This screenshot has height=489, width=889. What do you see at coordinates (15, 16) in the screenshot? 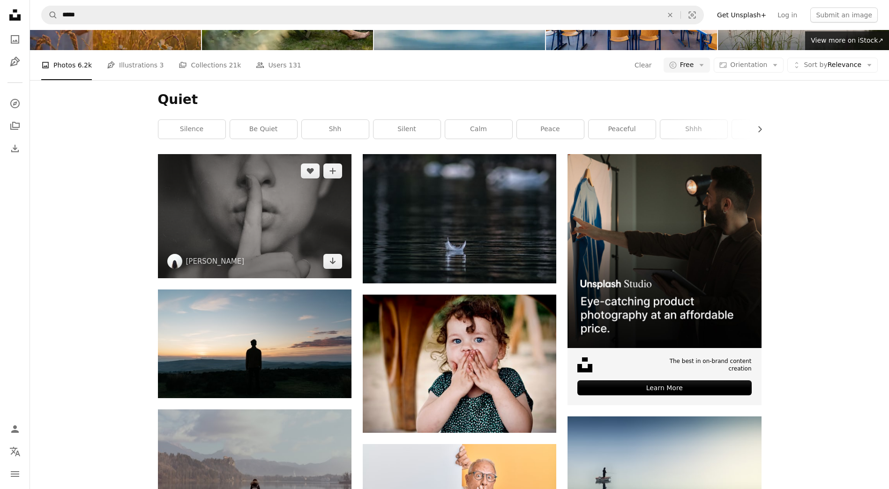
I see `a: Home — Unsplash` at bounding box center [15, 16].